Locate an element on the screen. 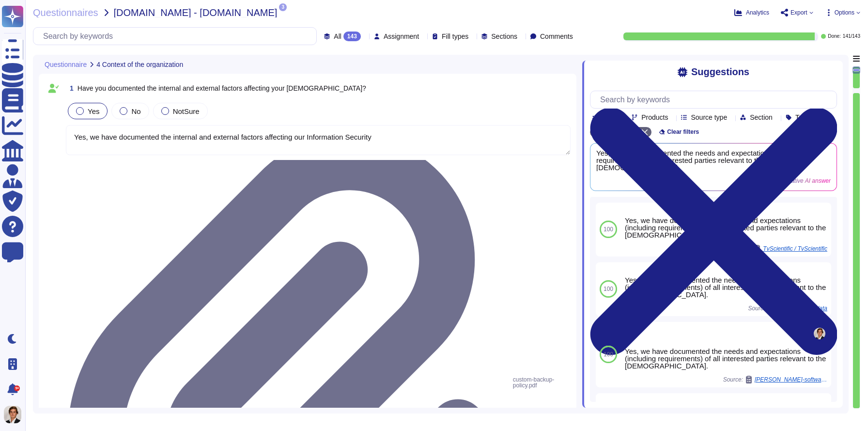 The image size is (868, 431). span: 141 / 143 is located at coordinates (851, 36).